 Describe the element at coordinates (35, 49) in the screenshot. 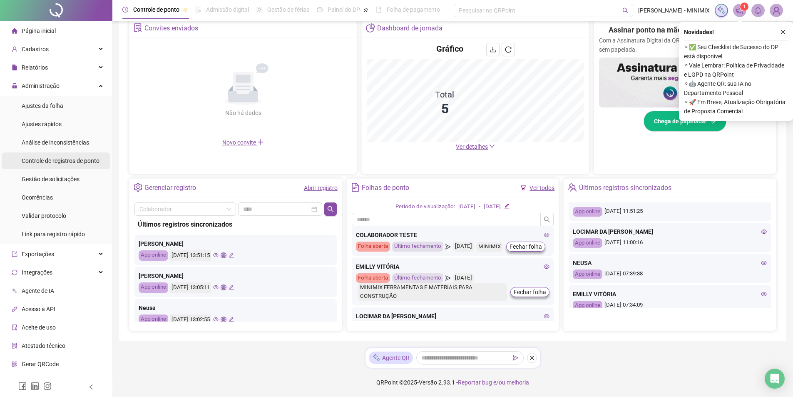

I see `span: Cadastros` at that location.